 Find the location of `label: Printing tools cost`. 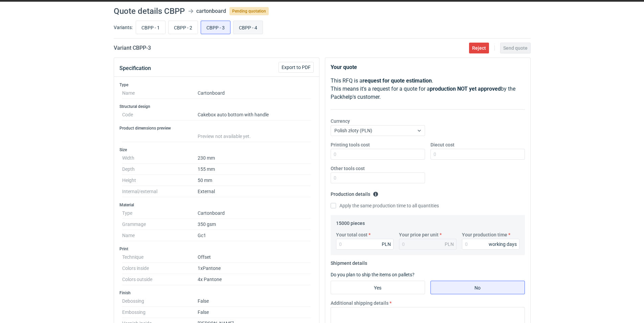

label: Printing tools cost is located at coordinates (350, 145).